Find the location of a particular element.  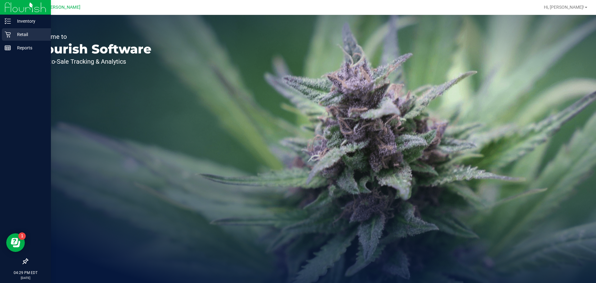

p: 04:29 PM EDT is located at coordinates (25, 272).